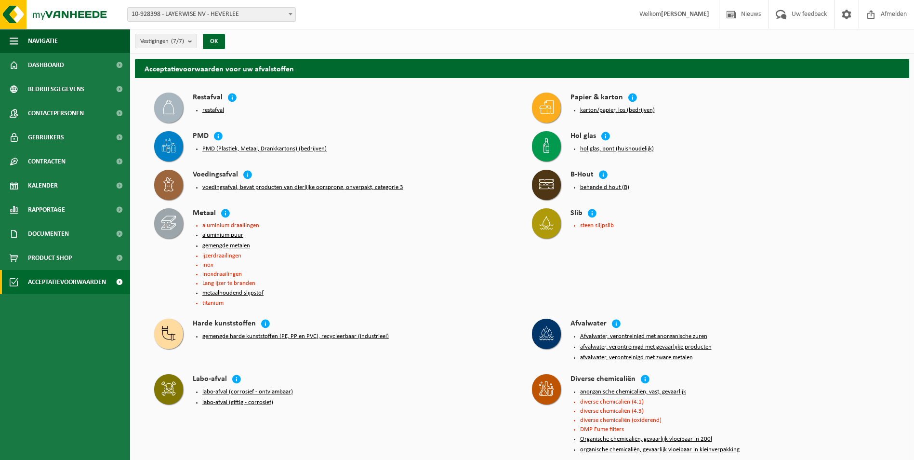 Image resolution: width=914 pixels, height=460 pixels. I want to click on h4: Harde kunststoffen, so click(224, 324).